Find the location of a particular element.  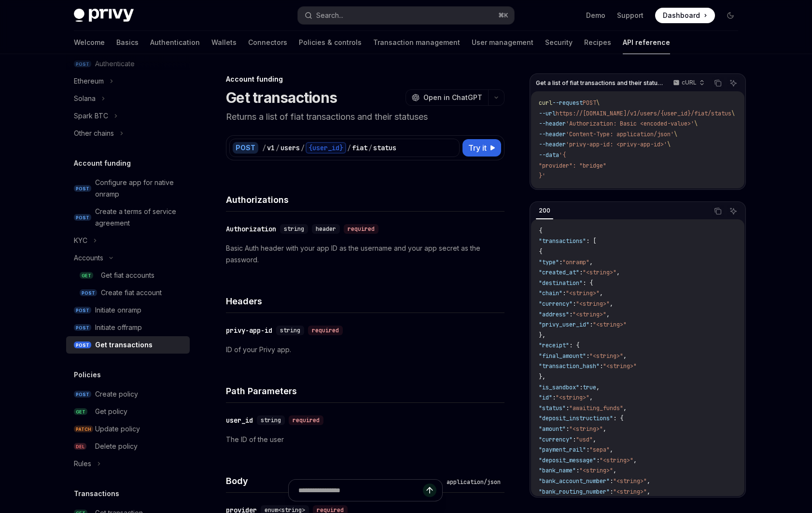

div: Get policy is located at coordinates (111, 412).